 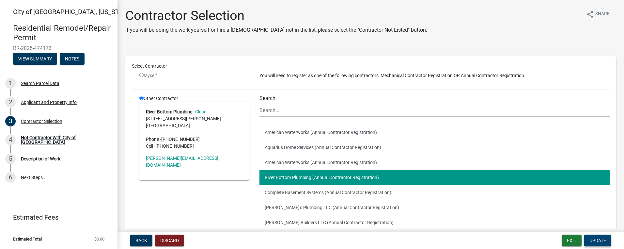 I want to click on span: Estimated Total, so click(x=27, y=238).